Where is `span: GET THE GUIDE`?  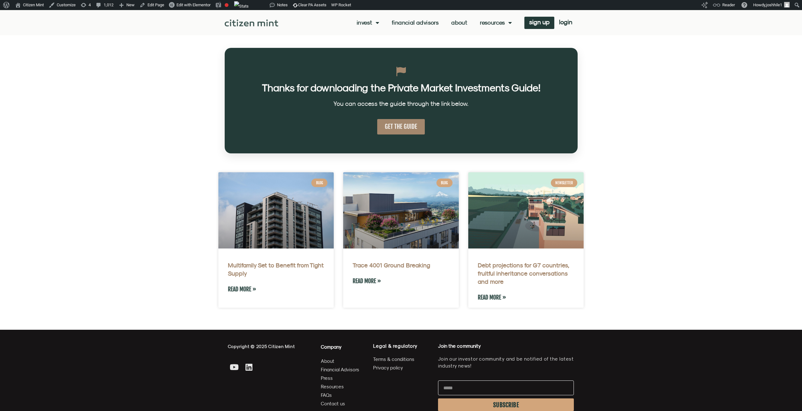 span: GET THE GUIDE is located at coordinates (401, 127).